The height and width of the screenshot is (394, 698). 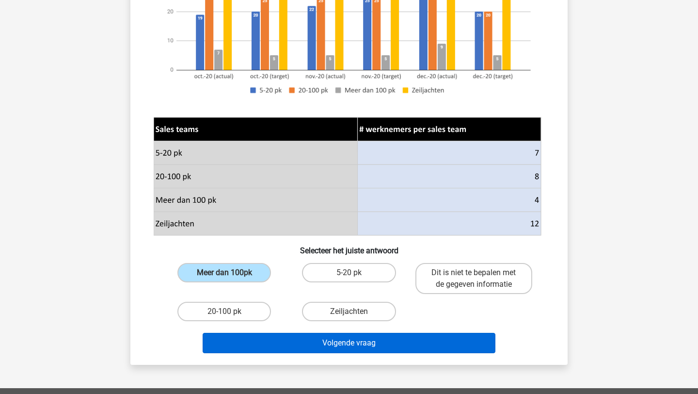 What do you see at coordinates (224, 272) in the screenshot?
I see `label: Meer dan 100pk` at bounding box center [224, 272].